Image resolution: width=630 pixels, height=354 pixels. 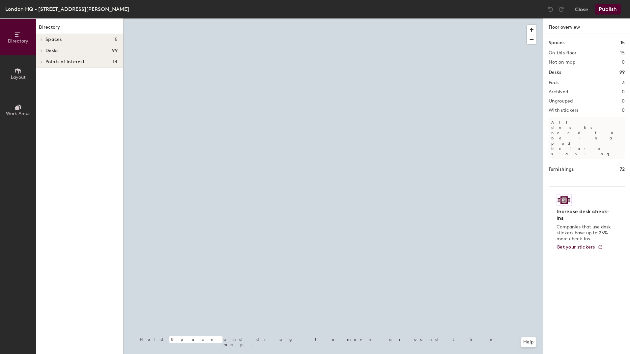 What do you see at coordinates (586, 138) in the screenshot?
I see `p: All desks need to be in a pod before saving` at bounding box center [586, 138].